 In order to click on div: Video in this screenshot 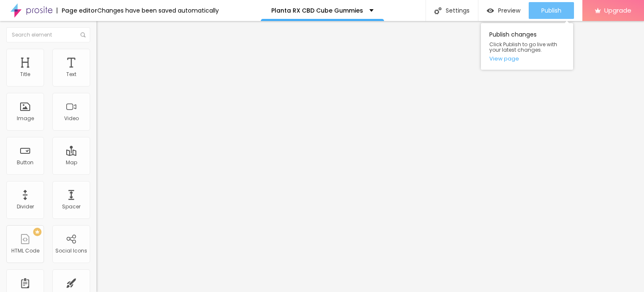, I will do `click(72, 118)`.